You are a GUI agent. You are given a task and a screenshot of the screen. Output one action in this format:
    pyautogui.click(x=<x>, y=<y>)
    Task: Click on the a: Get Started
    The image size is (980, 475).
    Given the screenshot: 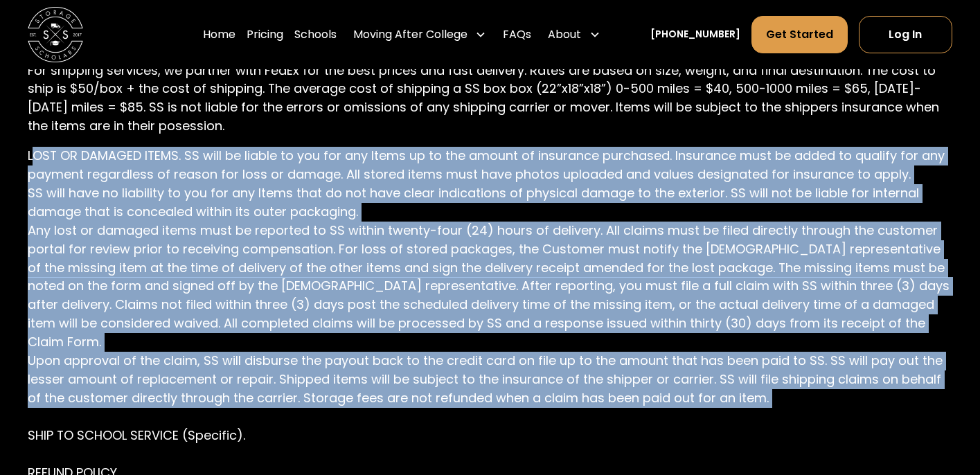 What is the action you would take?
    pyautogui.click(x=799, y=35)
    